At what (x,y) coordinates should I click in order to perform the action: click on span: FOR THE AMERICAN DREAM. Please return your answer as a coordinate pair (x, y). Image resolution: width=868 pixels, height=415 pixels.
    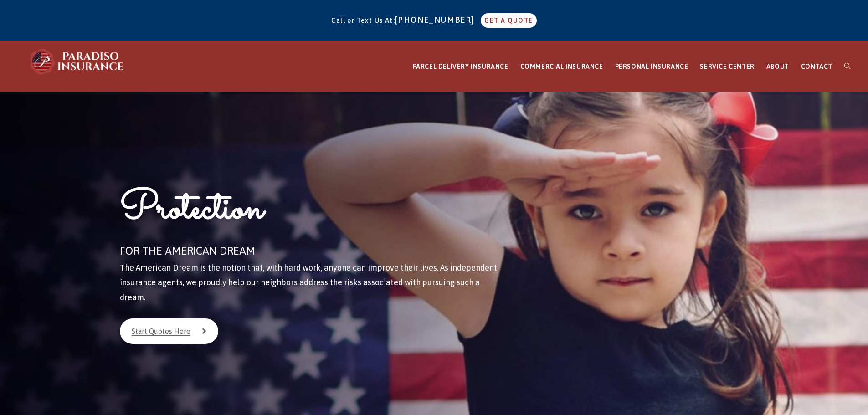
    Looking at the image, I should click on (187, 250).